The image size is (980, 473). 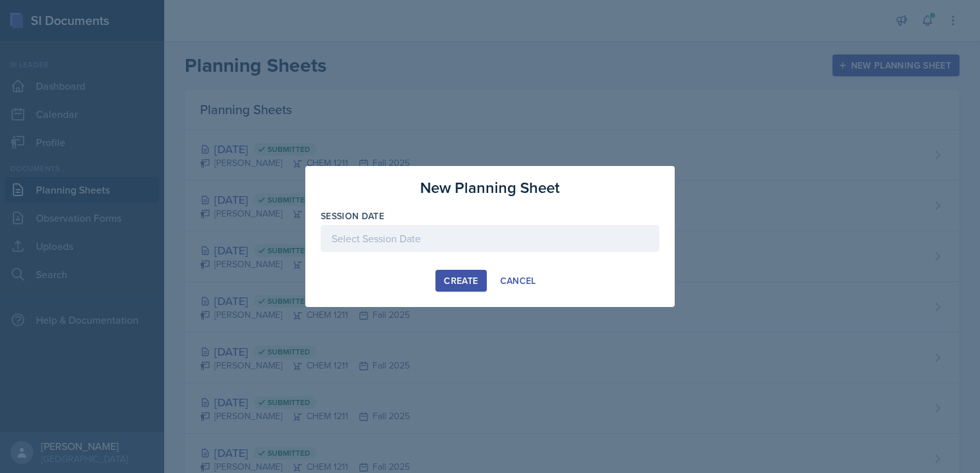 I want to click on div: Create, so click(x=460, y=281).